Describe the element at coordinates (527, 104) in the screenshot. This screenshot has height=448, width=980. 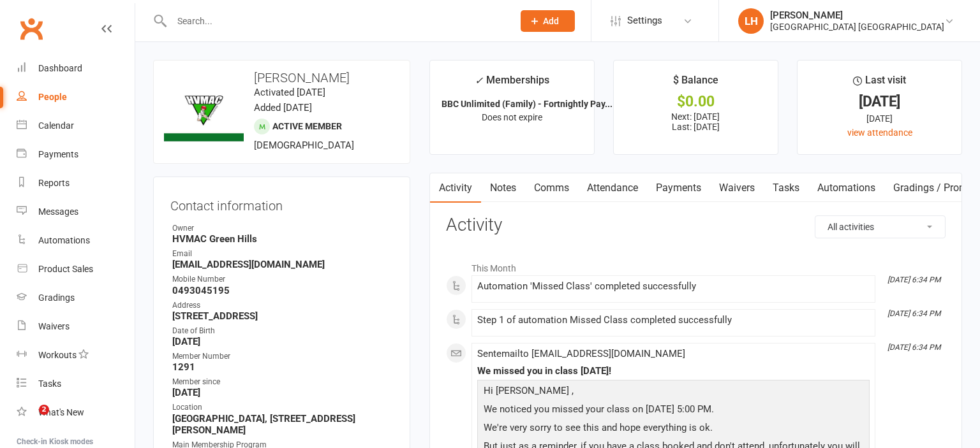
I see `strong: BBC Unlimited (Family) - Fortnightly Pay...` at that location.